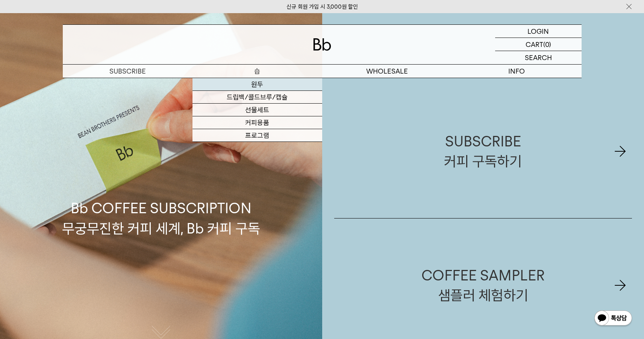  What do you see at coordinates (257, 84) in the screenshot?
I see `a: 원두` at bounding box center [257, 84].